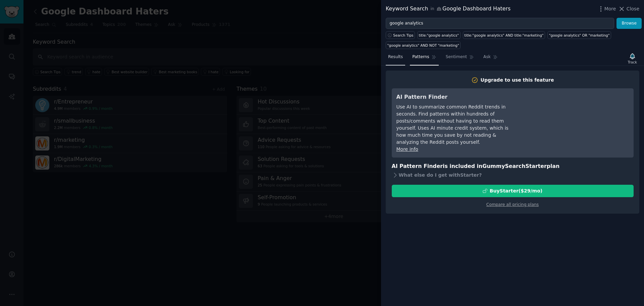 Image resolution: width=644 pixels, height=306 pixels. I want to click on a: title:"google analytics", so click(439, 35).